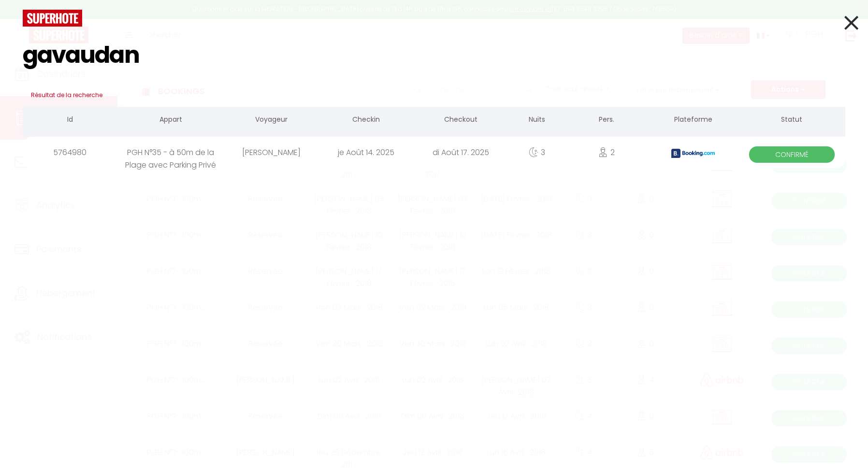  I want to click on h3: Résultat de la recherche, so click(434, 96).